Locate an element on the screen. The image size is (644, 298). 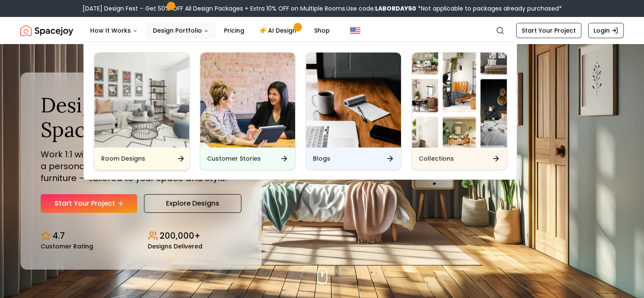
a: Room DesignsRoom Designs is located at coordinates (142, 111).